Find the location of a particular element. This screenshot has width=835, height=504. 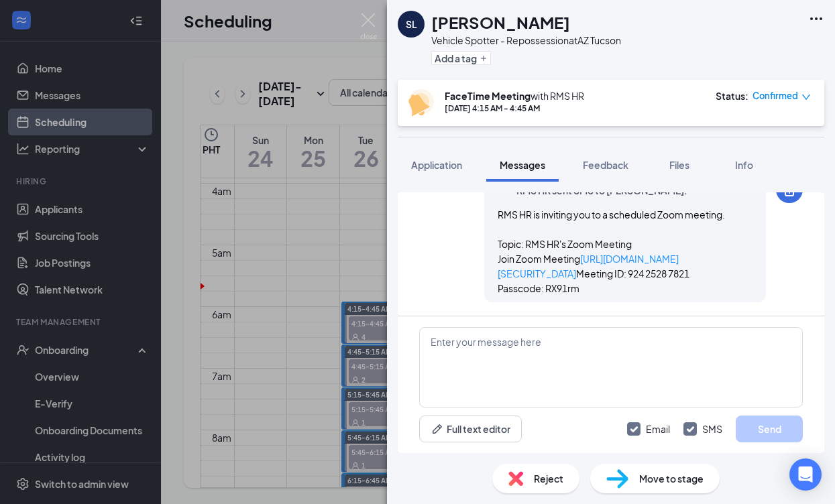

span: Move to stage is located at coordinates (671, 478).